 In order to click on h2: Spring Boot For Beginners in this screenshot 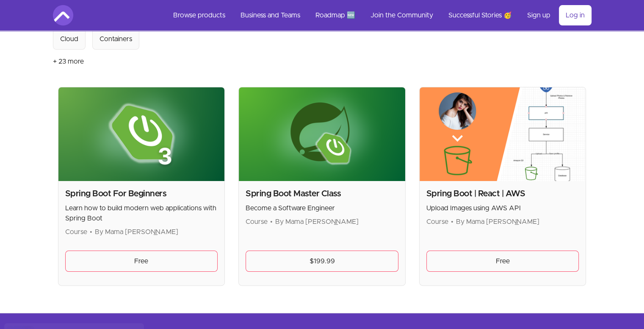, I will do `click(142, 193)`.